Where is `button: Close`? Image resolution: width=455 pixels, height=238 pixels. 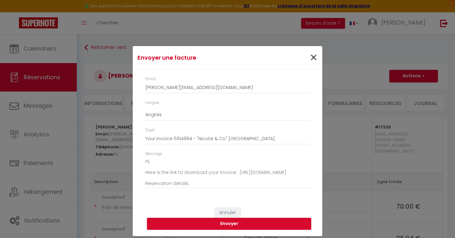 button: Close is located at coordinates (314, 58).